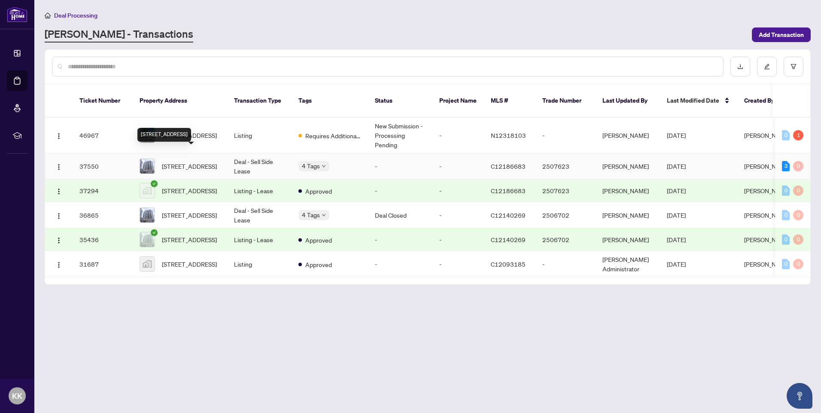  I want to click on td: 37294, so click(103, 191).